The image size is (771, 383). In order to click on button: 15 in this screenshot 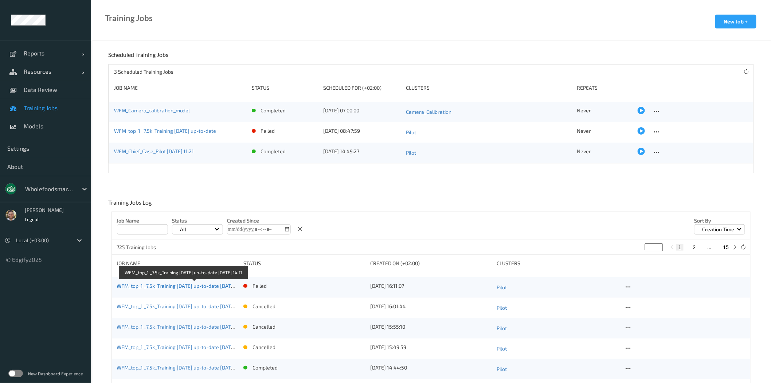, I will do `click(726, 247)`.